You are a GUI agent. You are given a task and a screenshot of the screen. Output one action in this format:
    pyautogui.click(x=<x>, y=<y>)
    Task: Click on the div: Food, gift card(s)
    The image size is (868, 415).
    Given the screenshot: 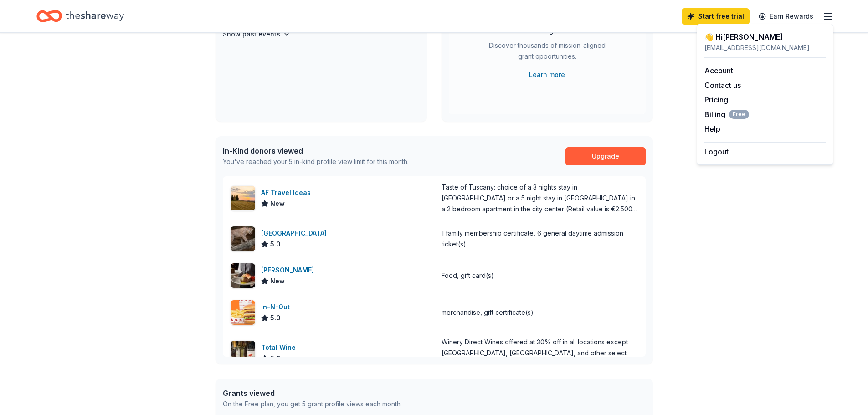 What is the action you would take?
    pyautogui.click(x=467, y=276)
    